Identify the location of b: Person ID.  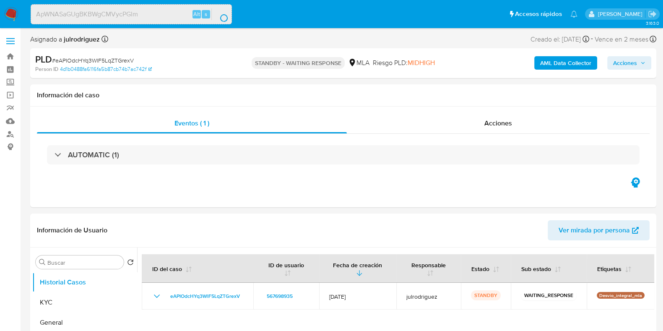
(47, 69).